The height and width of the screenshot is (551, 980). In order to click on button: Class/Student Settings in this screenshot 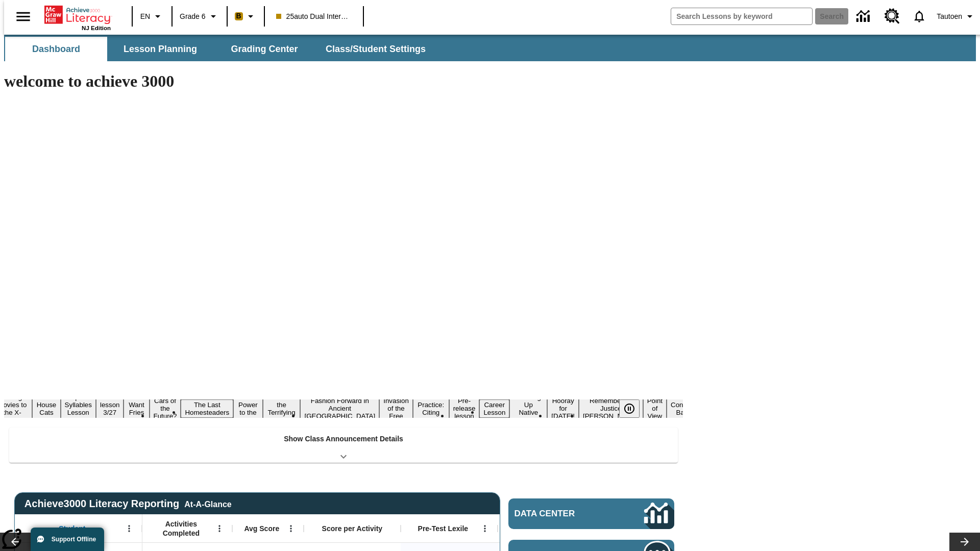, I will do `click(376, 49)`.